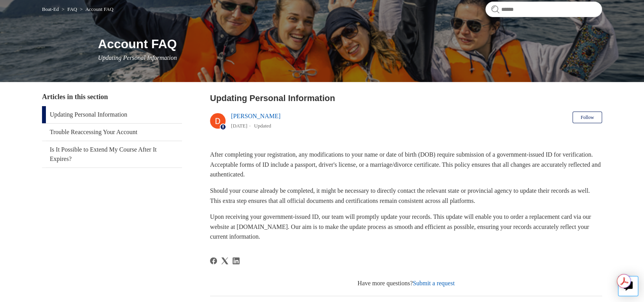  Describe the element at coordinates (72, 9) in the screenshot. I see `a: FAQ` at that location.